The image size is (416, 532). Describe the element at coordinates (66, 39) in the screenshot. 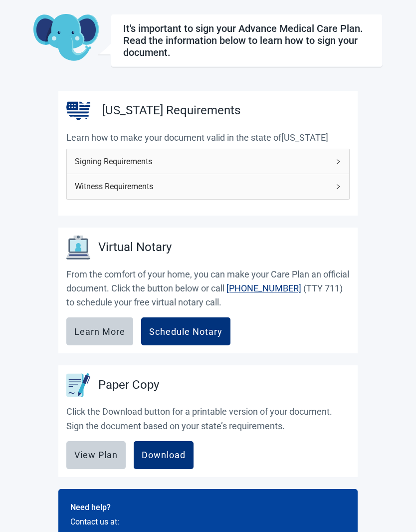

I see `img: Koda Elephant` at that location.